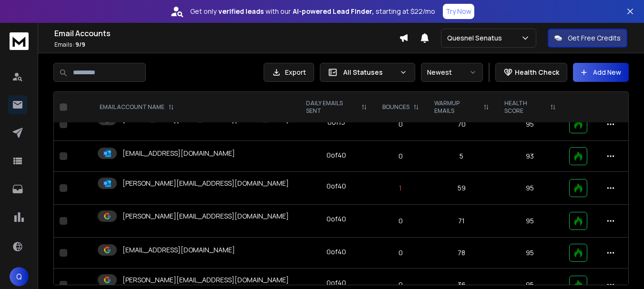 This screenshot has width=644, height=289. What do you see at coordinates (601, 73) in the screenshot?
I see `button: Add New` at bounding box center [601, 73].